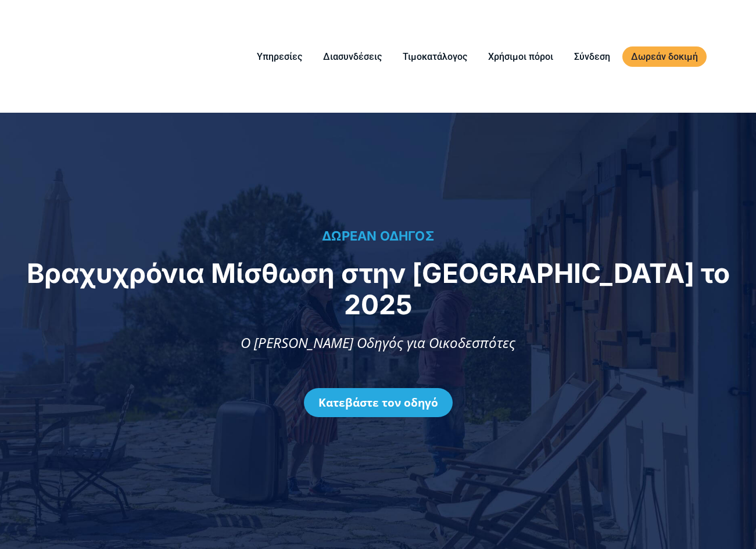 This screenshot has width=756, height=549. Describe the element at coordinates (665, 56) in the screenshot. I see `a: Δωρεάν δοκιμή` at that location.